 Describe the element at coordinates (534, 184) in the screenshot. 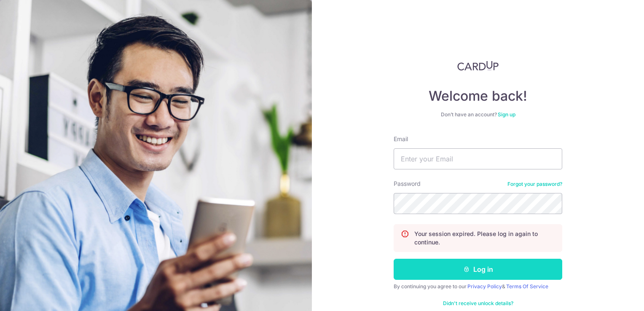

I see `a: Forgot your password?` at that location.